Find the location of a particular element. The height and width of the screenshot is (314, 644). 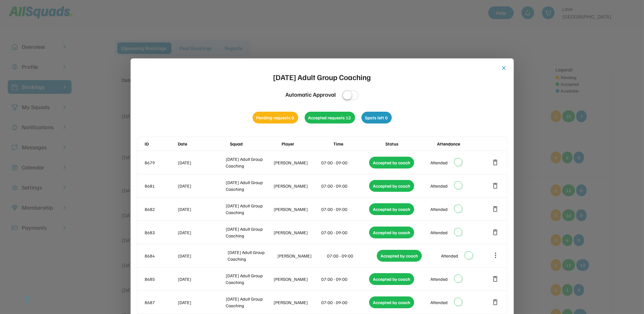

div: Accepted requests 12 is located at coordinates (330, 118).